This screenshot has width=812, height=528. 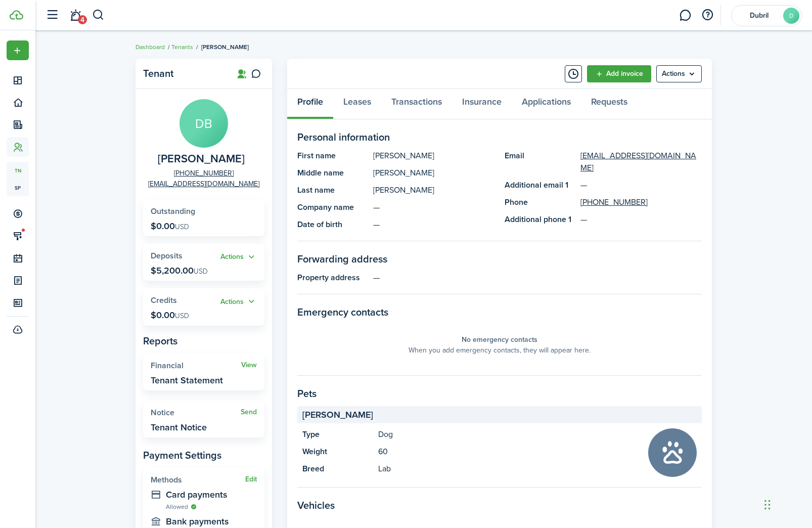 What do you see at coordinates (508, 434) in the screenshot?
I see `panel-main-description: Dog` at bounding box center [508, 434].